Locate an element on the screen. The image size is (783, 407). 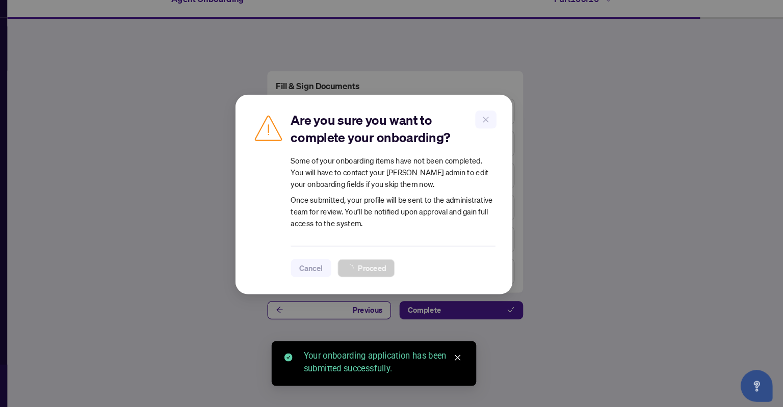
div: Some of your onboarding items have not been completed. You will have to contact your [PERSON_NAME... is located at coordinates (410, 182).